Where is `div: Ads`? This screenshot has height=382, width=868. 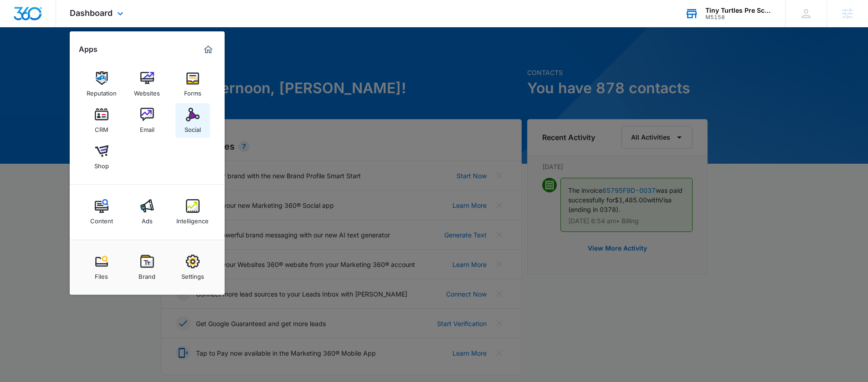 div: Ads is located at coordinates (148, 219).